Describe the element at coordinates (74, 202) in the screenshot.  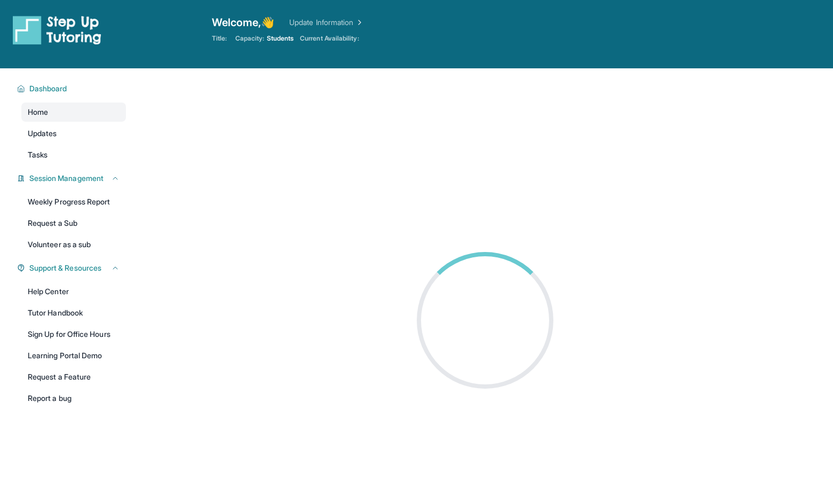
I see `a: Weekly Progress Report` at that location.